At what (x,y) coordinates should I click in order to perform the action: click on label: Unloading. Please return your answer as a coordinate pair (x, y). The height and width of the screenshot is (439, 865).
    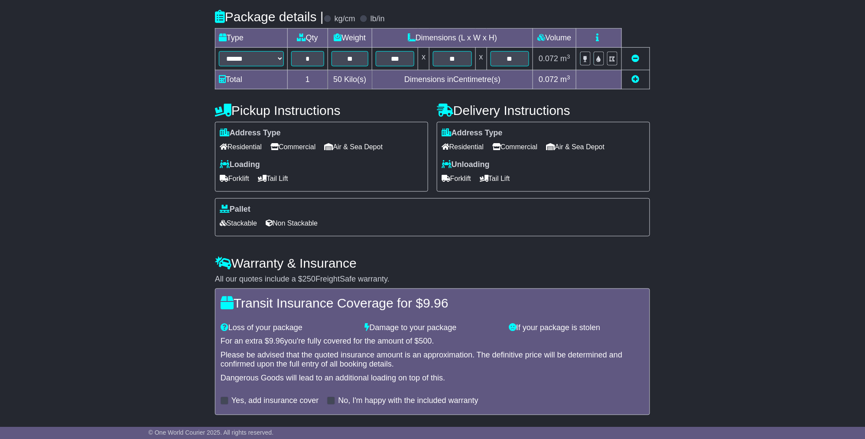
    Looking at the image, I should click on (466, 165).